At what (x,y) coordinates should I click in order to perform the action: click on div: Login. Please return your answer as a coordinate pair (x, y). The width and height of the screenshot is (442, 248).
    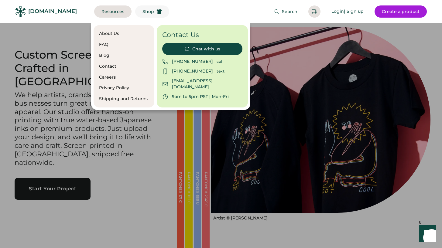
    Looking at the image, I should click on (338, 12).